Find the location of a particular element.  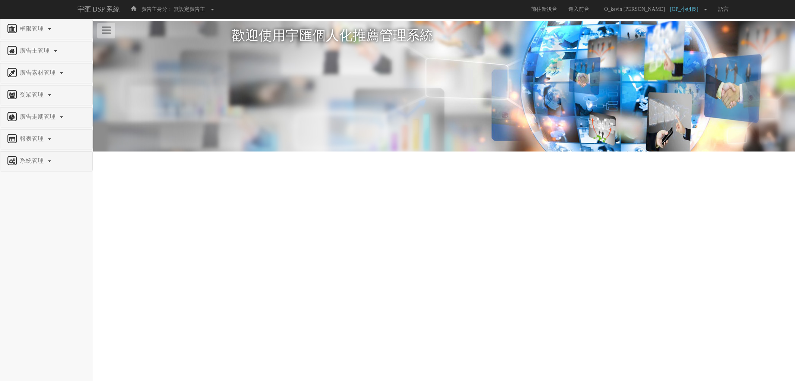

a: 受眾管理 is located at coordinates (46, 95).